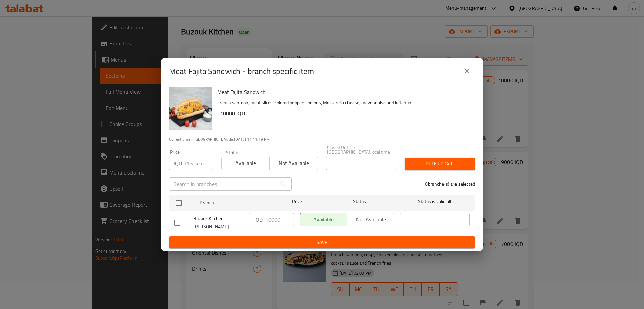 The width and height of the screenshot is (644, 309). What do you see at coordinates (190, 109) in the screenshot?
I see `img: Meat Fajita Sandwich` at bounding box center [190, 109].